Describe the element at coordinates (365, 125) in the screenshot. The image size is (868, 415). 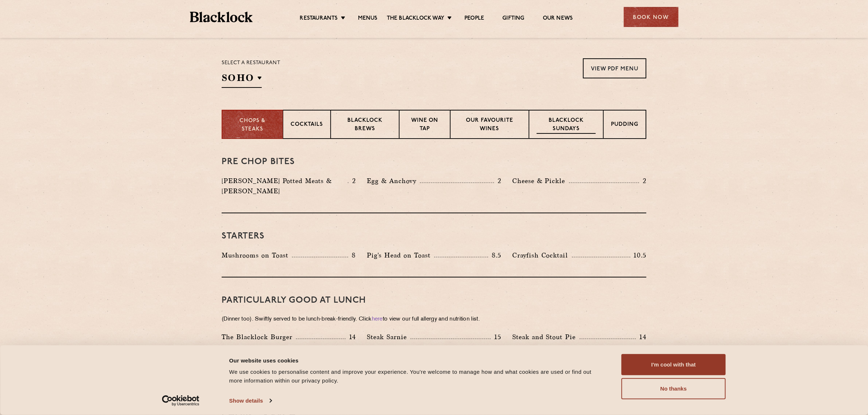
I see `p: Blacklock Brews` at that location.